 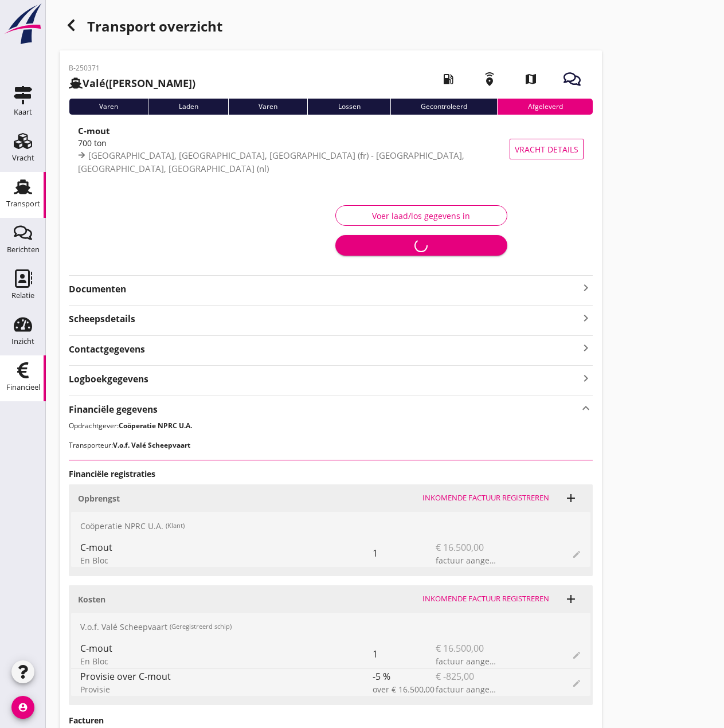 What do you see at coordinates (331, 446) in the screenshot?
I see `p: Transporteur:` at bounding box center [331, 446].